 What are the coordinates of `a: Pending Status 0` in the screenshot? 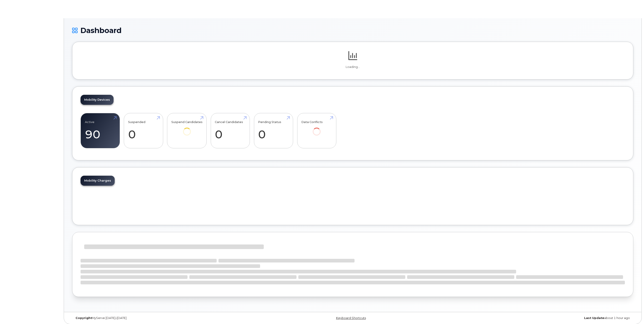 It's located at (273, 131).